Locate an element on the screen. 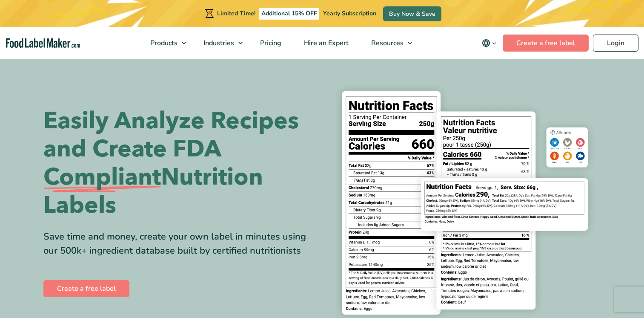 Image resolution: width=644 pixels, height=318 pixels. a: Pricing is located at coordinates (270, 43).